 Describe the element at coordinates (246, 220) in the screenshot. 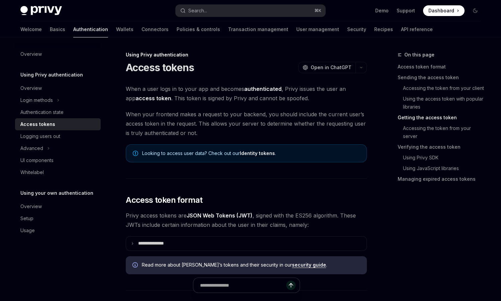

I see `span: Privy access tokens are , signed with the ES256 algorithm. These JWTs include certain information...` at that location.